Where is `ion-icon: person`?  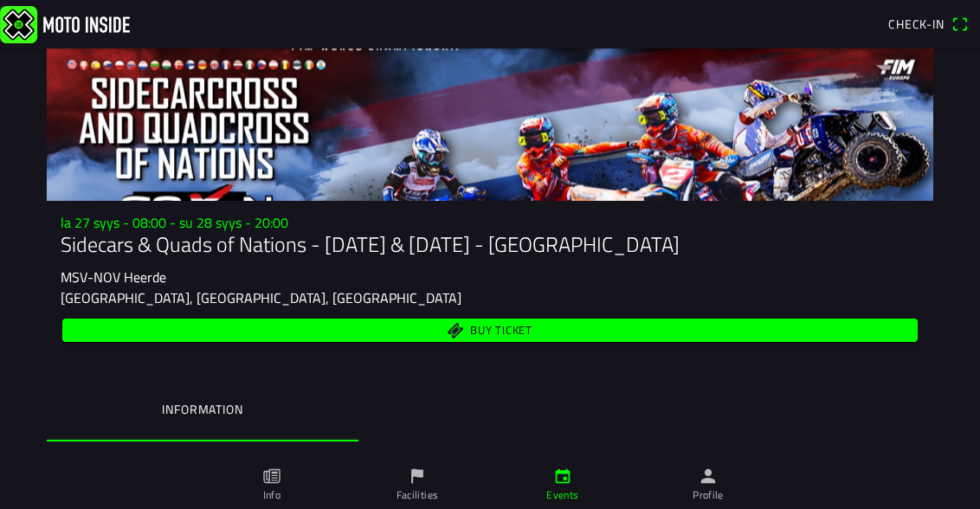 ion-icon: person is located at coordinates (708, 476).